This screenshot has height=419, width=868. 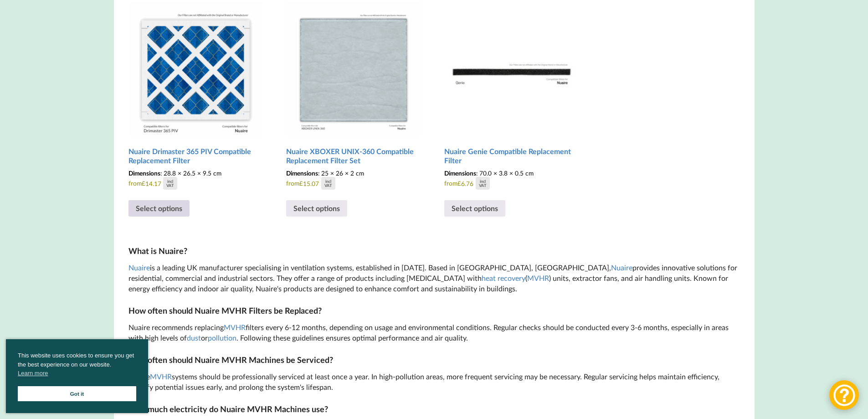 I want to click on div: 14.17, so click(x=160, y=183).